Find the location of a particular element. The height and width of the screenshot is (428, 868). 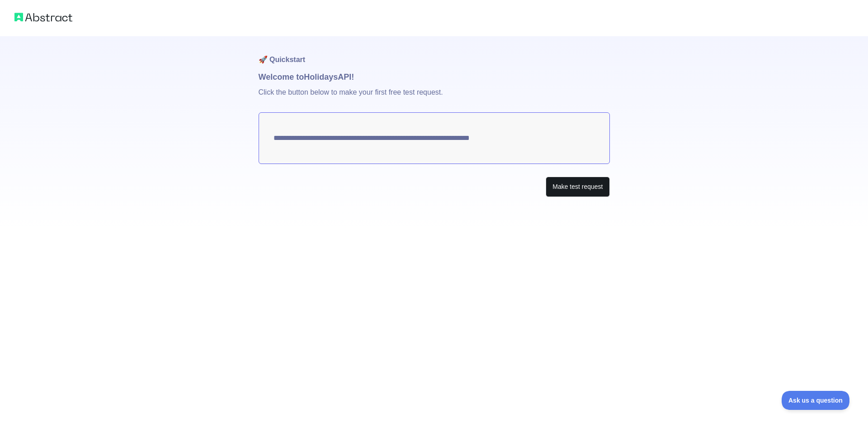

h1: Welcome to Holidays API! is located at coordinates (434, 77).